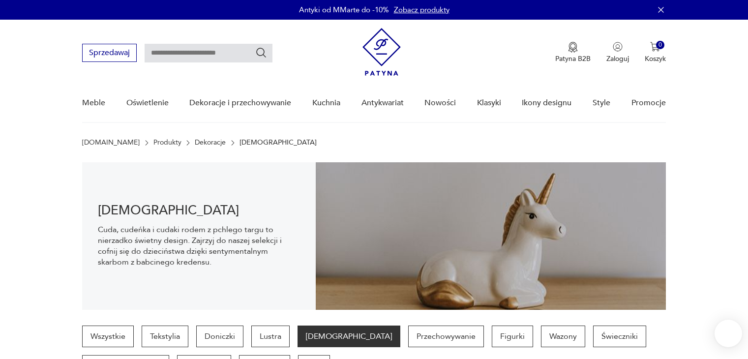 This screenshot has height=359, width=748. Describe the element at coordinates (491, 236) in the screenshot. I see `img: 639502e540ead061e5be55e2bb6183ad.jpg` at that location.